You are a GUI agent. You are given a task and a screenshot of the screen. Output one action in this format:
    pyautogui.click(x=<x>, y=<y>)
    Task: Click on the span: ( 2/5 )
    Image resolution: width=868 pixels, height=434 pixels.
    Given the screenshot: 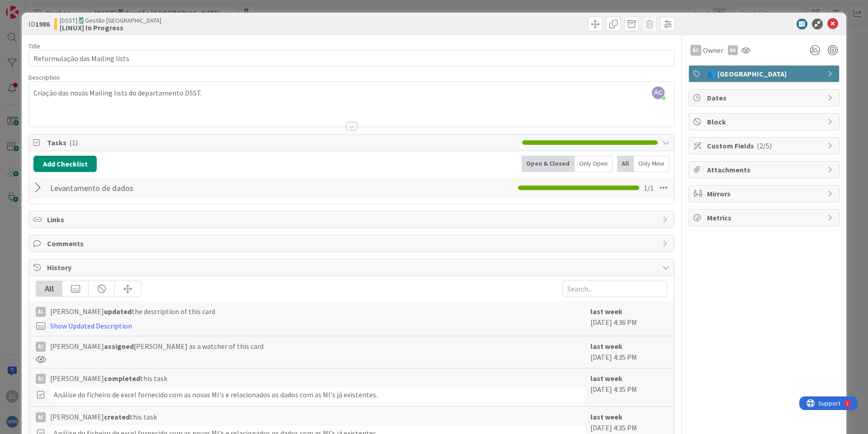 What is the action you would take?
    pyautogui.click(x=764, y=146)
    